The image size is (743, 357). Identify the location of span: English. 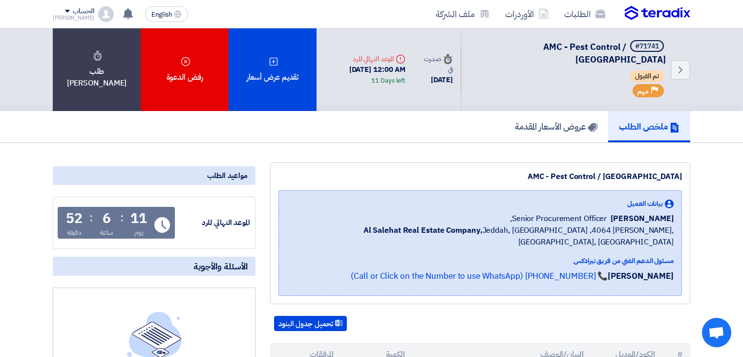
(162, 15).